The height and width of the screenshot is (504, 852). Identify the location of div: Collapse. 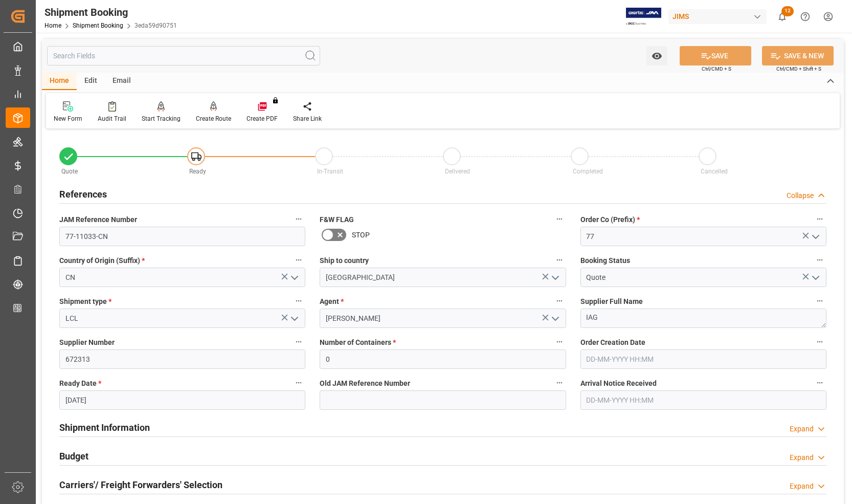
(800, 196).